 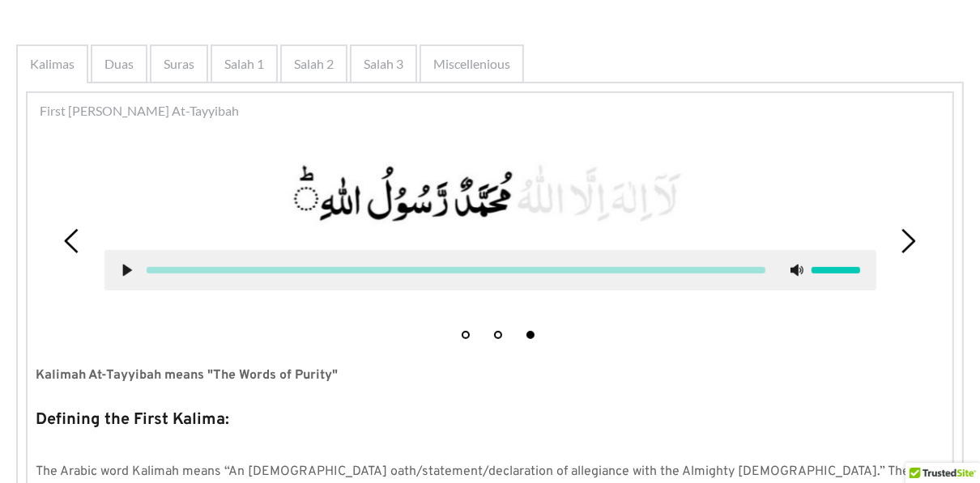 I want to click on span: Miscellenious, so click(x=472, y=64).